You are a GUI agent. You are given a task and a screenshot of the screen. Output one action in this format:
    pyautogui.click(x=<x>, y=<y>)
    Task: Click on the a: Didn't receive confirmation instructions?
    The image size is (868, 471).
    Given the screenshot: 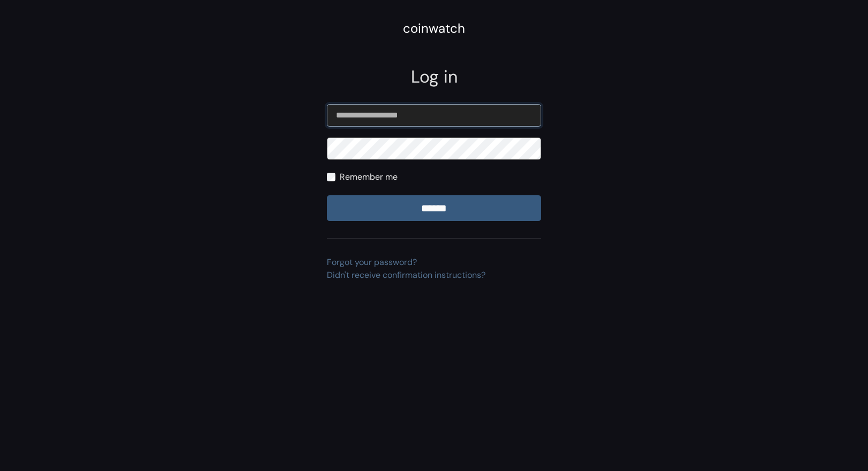 What is the action you would take?
    pyautogui.click(x=406, y=274)
    